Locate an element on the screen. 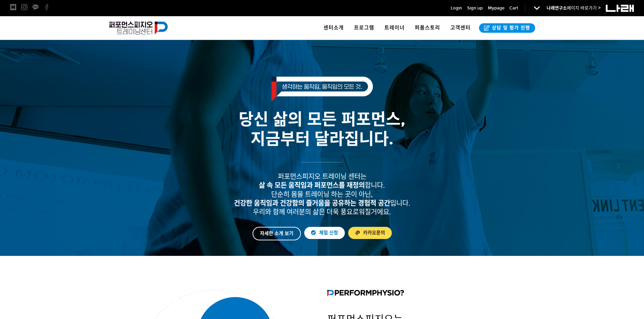  span: Login is located at coordinates (456, 8).